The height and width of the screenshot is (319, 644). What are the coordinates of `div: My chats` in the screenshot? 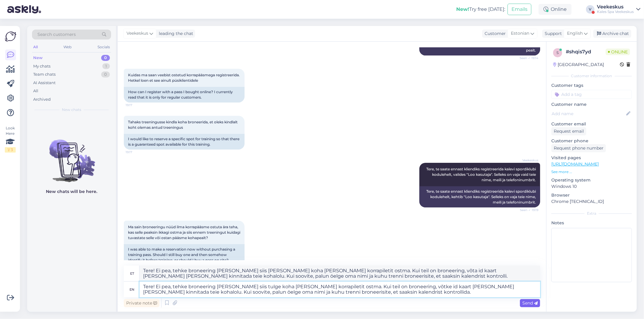 It's located at (42, 66).